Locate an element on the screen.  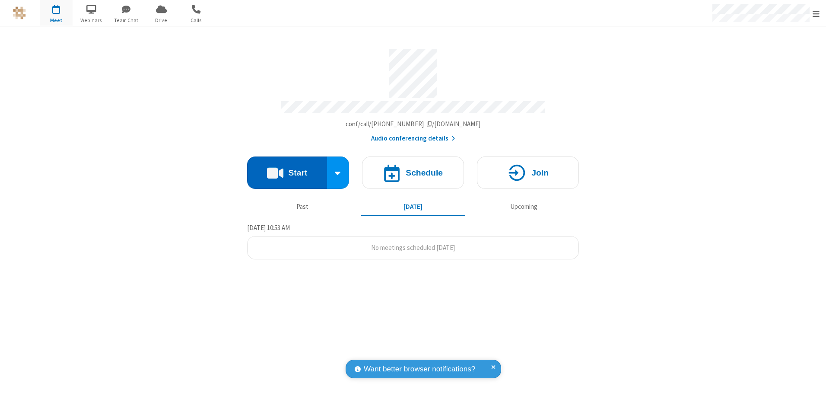
button: Upcoming is located at coordinates (524, 207).